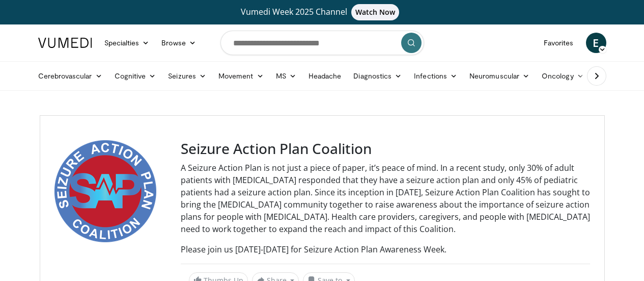 Image resolution: width=644 pixels, height=281 pixels. Describe the element at coordinates (322, 13) in the screenshot. I see `a: Vumedi Week 2025 ChannelWatch Now` at that location.